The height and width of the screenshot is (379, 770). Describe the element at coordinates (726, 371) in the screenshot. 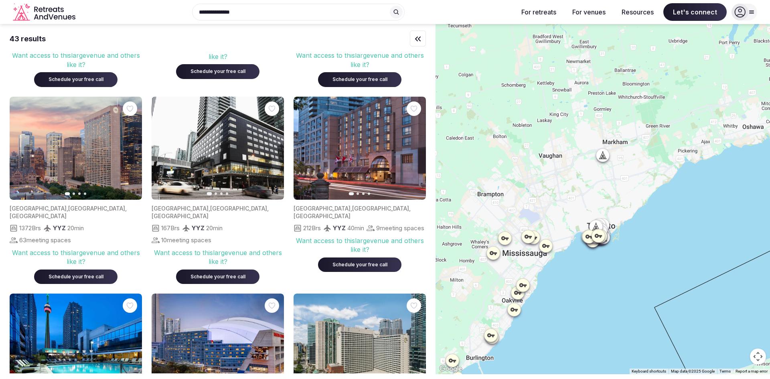

I see `a: Terms (opens in new tab)` at that location.